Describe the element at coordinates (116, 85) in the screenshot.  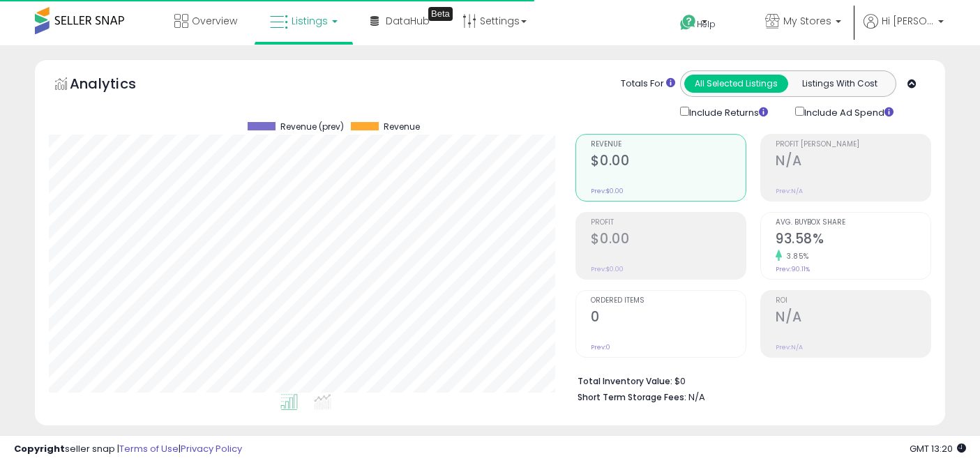
I see `h5: Analytics` at that location.